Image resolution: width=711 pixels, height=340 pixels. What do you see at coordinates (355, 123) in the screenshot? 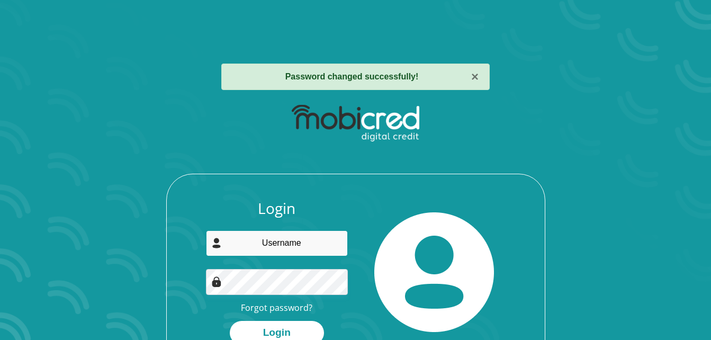
I see `img: mobicred logo` at bounding box center [355, 123].